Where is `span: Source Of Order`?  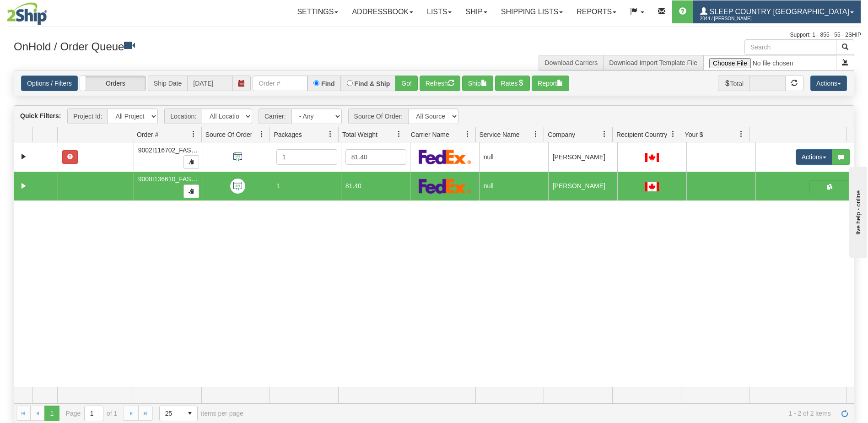
span: Source Of Order is located at coordinates (229, 135).